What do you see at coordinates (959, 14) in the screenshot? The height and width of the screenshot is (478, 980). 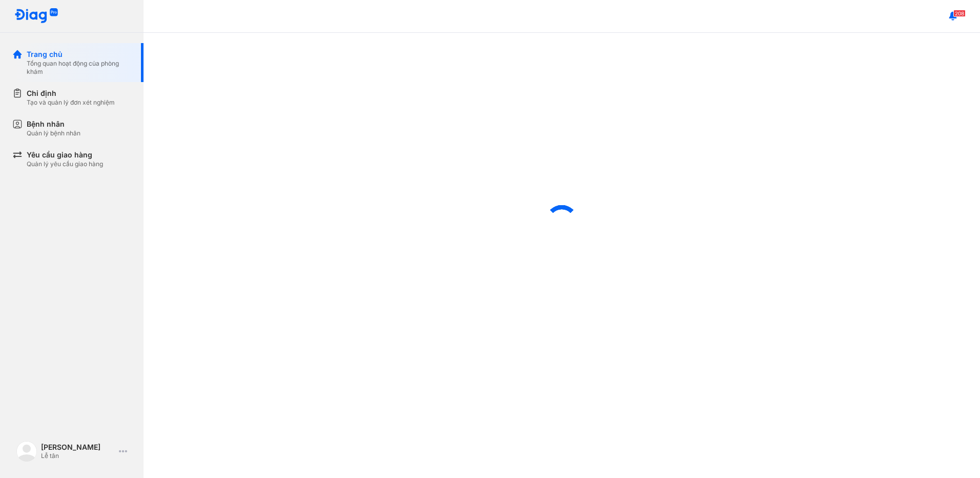 I see `span: 208` at bounding box center [959, 14].